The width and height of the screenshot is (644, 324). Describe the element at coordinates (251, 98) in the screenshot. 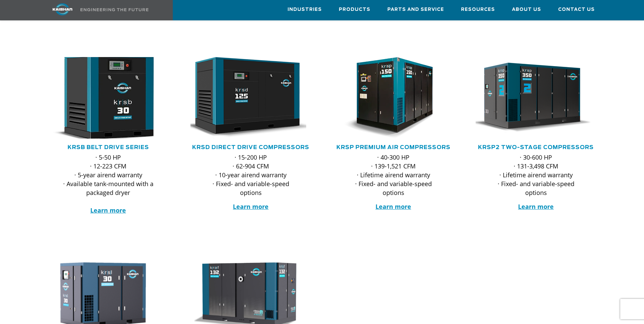

I see `div: krsd125` at that location.